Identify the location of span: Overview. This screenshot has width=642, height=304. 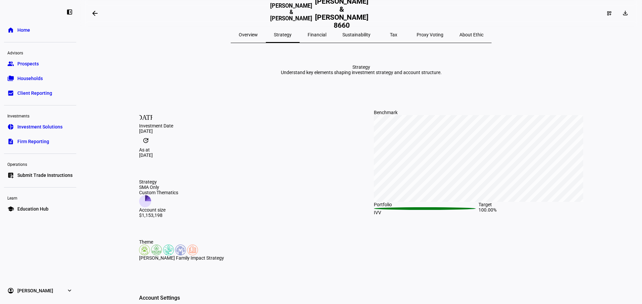
(248, 35).